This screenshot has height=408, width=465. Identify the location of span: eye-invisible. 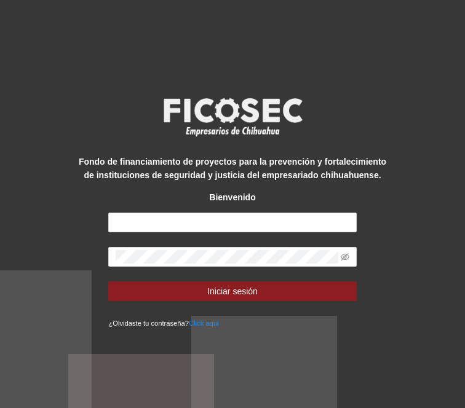
(345, 257).